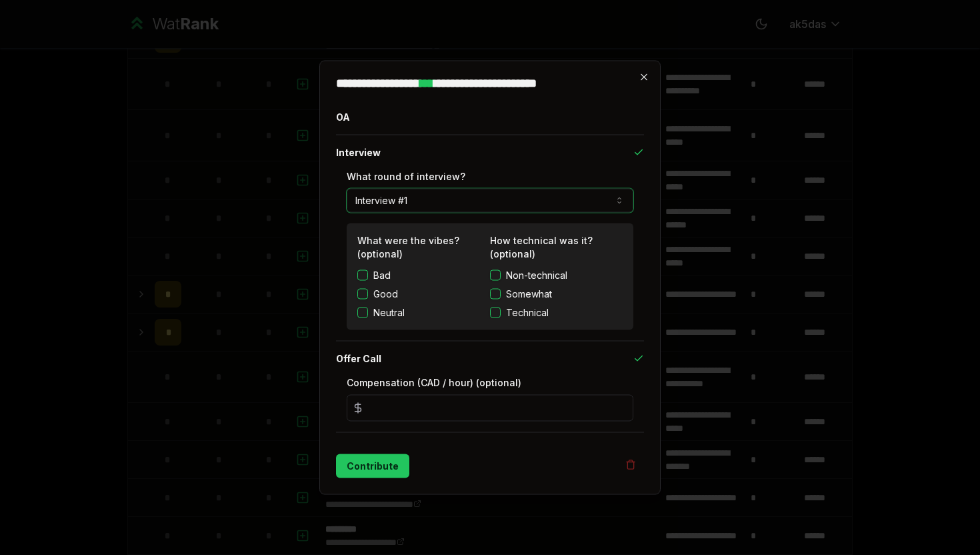 The height and width of the screenshot is (555, 980). What do you see at coordinates (490, 359) in the screenshot?
I see `button: Offer Call` at bounding box center [490, 359].